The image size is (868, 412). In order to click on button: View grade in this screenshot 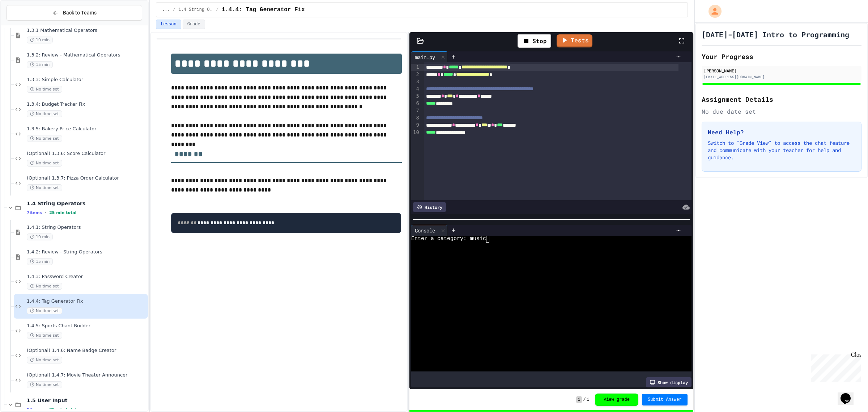, I will do `click(617, 400)`.